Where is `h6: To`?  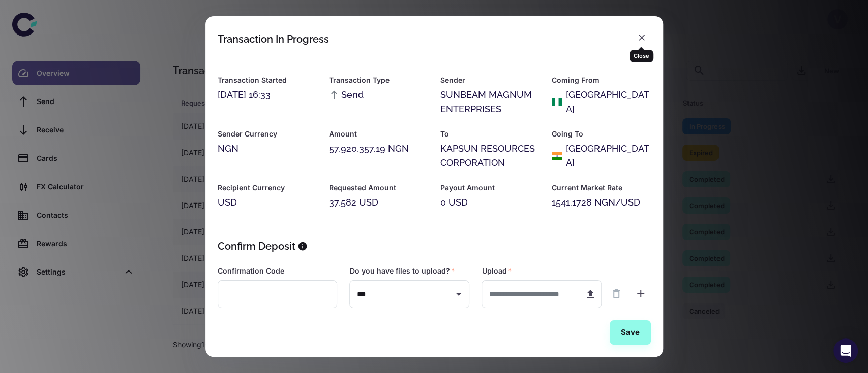 h6: To is located at coordinates (490, 134).